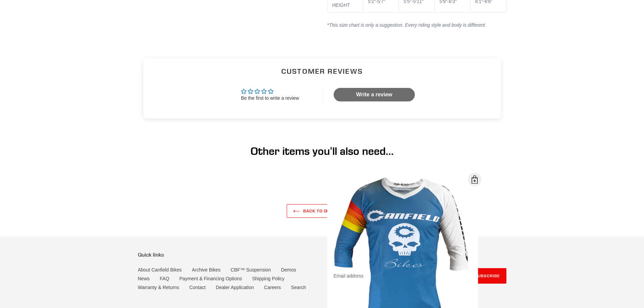 This screenshot has width=644, height=308. What do you see at coordinates (197, 287) in the screenshot?
I see `a: Contact` at bounding box center [197, 287].